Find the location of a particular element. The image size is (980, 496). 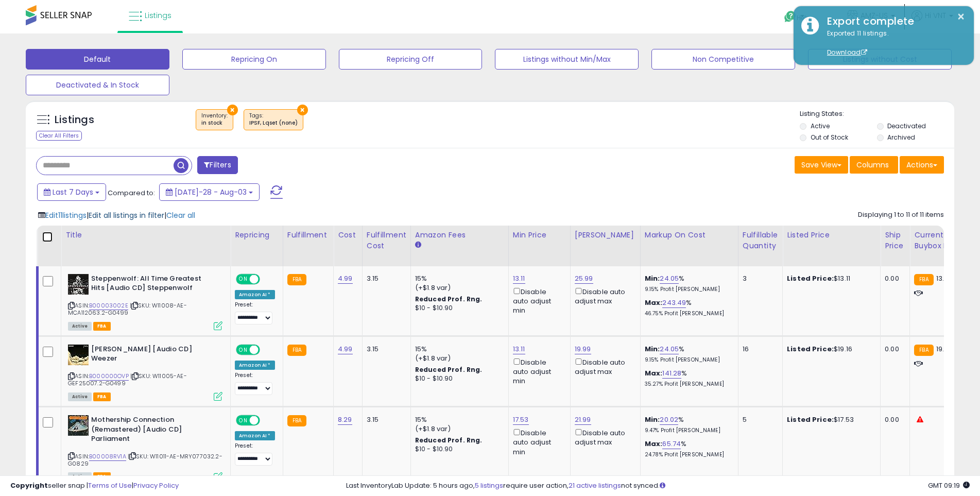

a: 5 listings is located at coordinates (489, 486).